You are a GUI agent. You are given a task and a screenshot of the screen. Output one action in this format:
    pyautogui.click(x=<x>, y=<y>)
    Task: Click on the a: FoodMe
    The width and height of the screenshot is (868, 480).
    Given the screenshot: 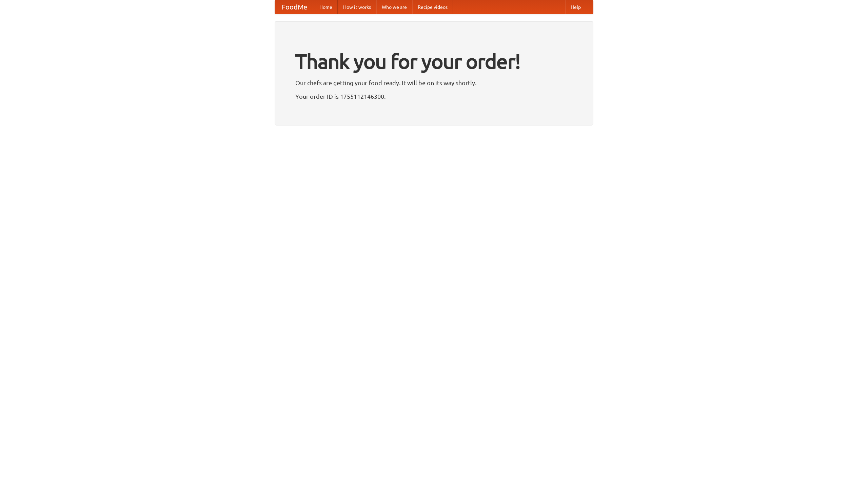 What is the action you would take?
    pyautogui.click(x=294, y=7)
    